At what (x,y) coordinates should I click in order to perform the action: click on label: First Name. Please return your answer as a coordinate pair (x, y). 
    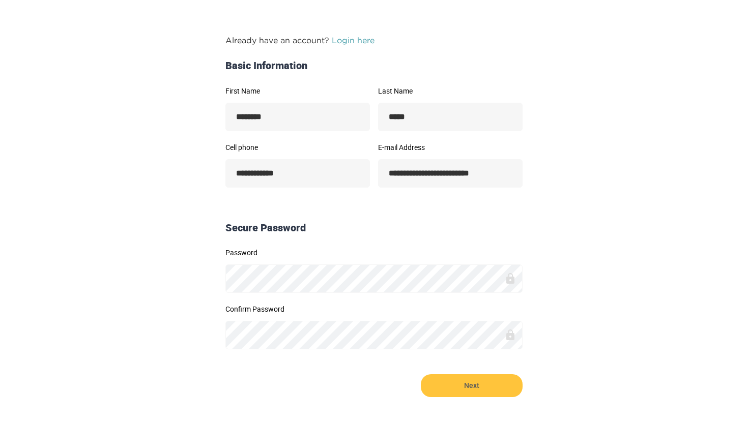
    Looking at the image, I should click on (298, 91).